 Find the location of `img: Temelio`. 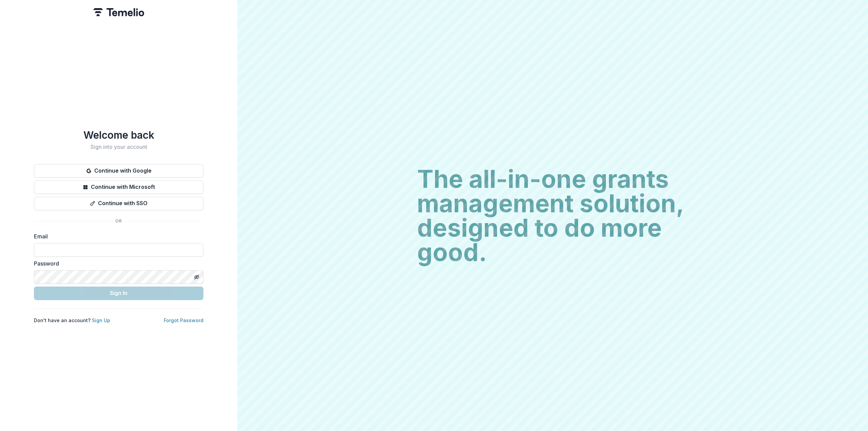

img: Temelio is located at coordinates (119, 12).